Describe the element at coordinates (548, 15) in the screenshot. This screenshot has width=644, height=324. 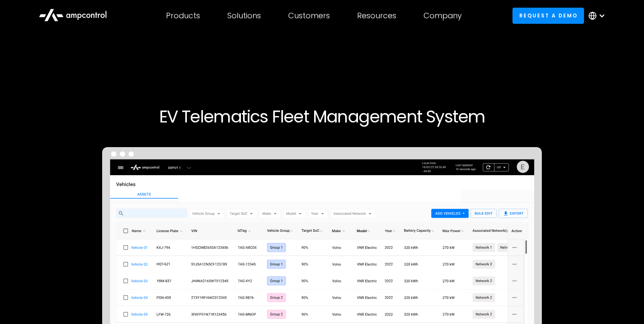
I see `a: Request a demo` at that location.